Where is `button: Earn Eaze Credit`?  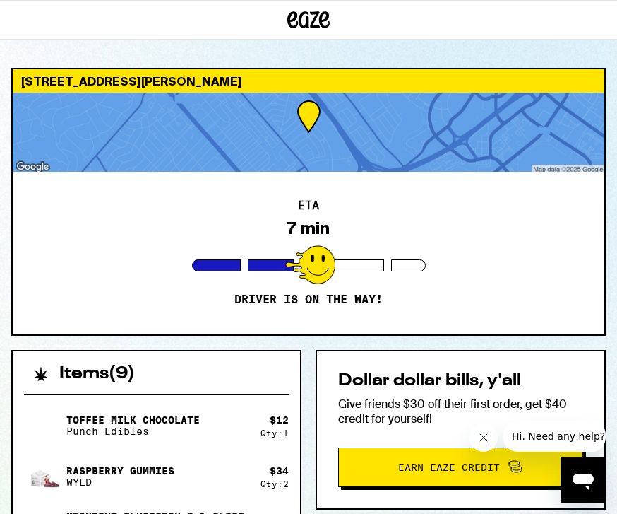
button: Earn Eaze Credit is located at coordinates (461, 467).